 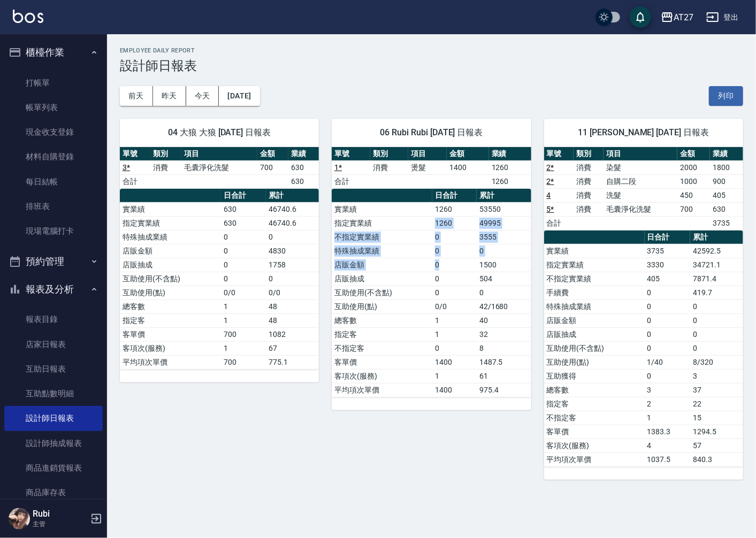 I want to click on td: 洗髮, so click(x=641, y=195).